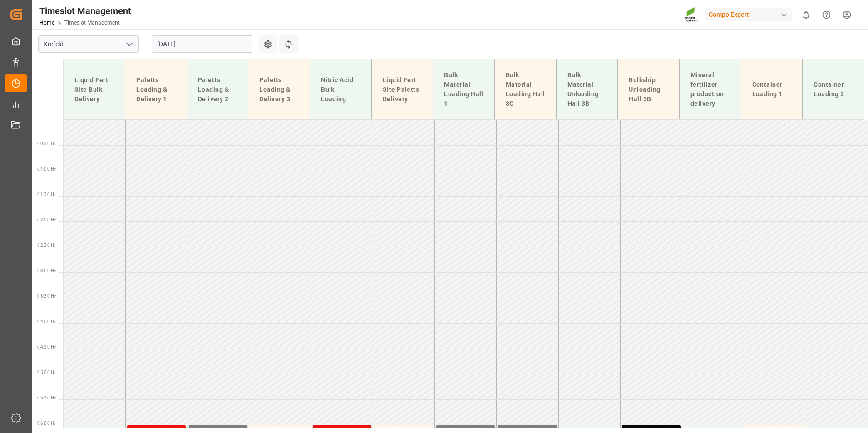 The height and width of the screenshot is (433, 868). What do you see at coordinates (402, 89) in the screenshot?
I see `div: Liquid Fert Site Paletts Delivery` at bounding box center [402, 89].